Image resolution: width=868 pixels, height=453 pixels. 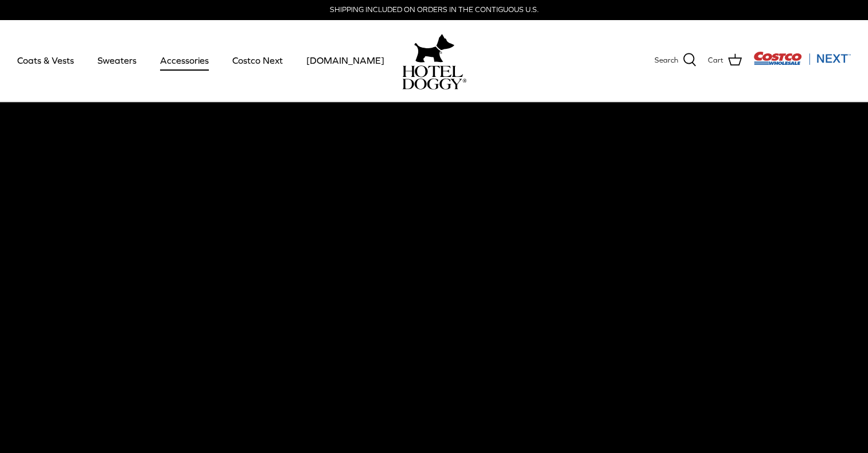 What do you see at coordinates (257, 60) in the screenshot?
I see `a: Costco Next` at bounding box center [257, 60].